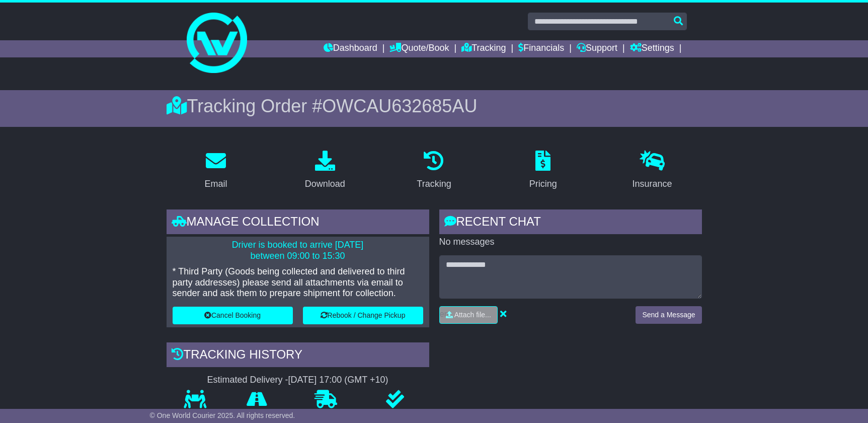 The height and width of the screenshot is (423, 868). I want to click on div: RECENT CHAT, so click(571, 223).